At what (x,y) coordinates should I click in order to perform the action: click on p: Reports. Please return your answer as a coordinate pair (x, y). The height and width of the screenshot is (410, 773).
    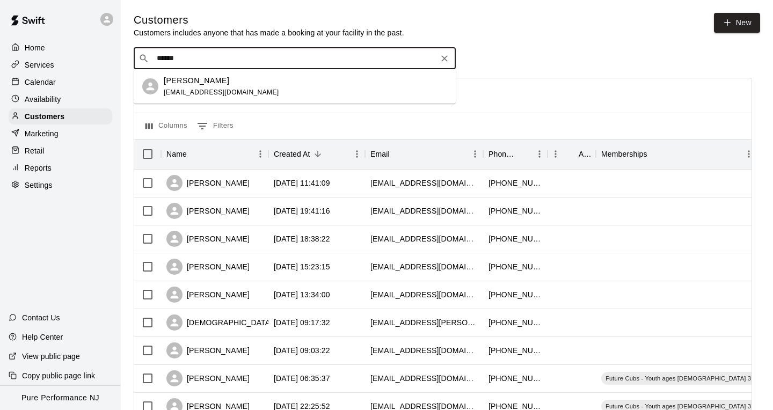
    Looking at the image, I should click on (38, 168).